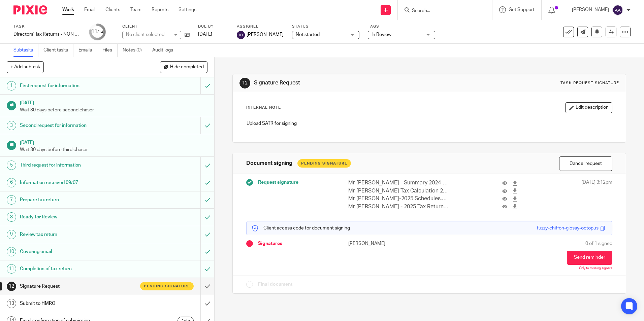  Describe the element at coordinates (77, 269) in the screenshot. I see `h1: Completion of tax return` at that location.